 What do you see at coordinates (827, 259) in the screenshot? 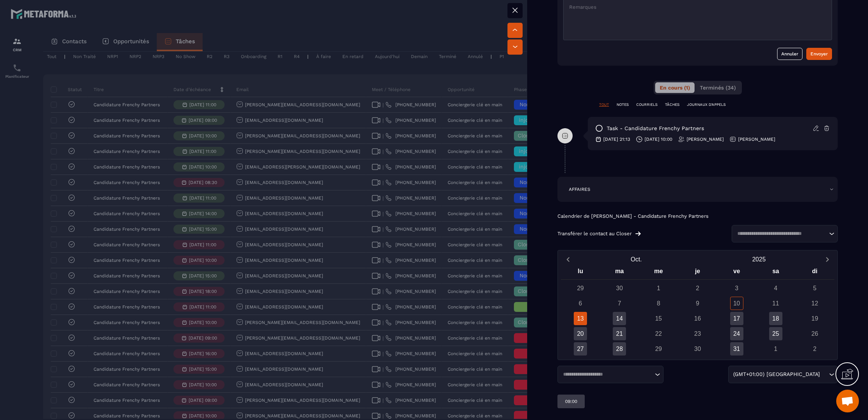
I see `button: Next month` at bounding box center [827, 259].